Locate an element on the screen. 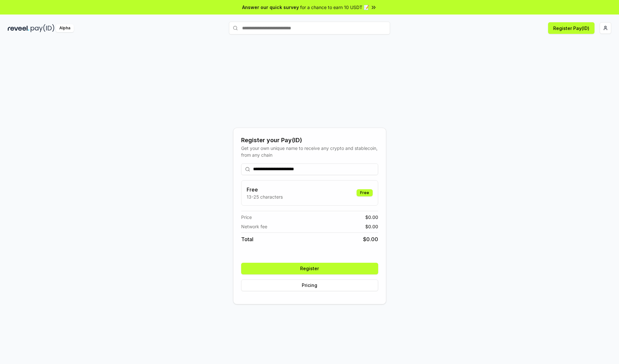  img: reveel_dark is located at coordinates (18, 28).